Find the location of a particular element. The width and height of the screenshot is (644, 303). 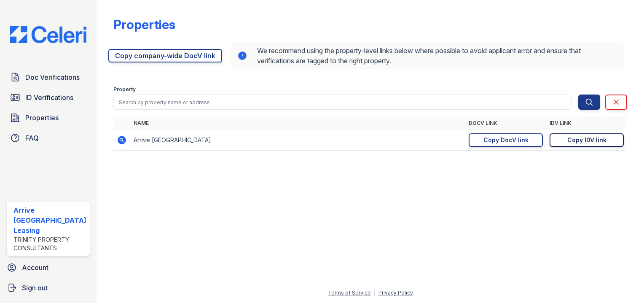

a: FAQ is located at coordinates (48, 138).